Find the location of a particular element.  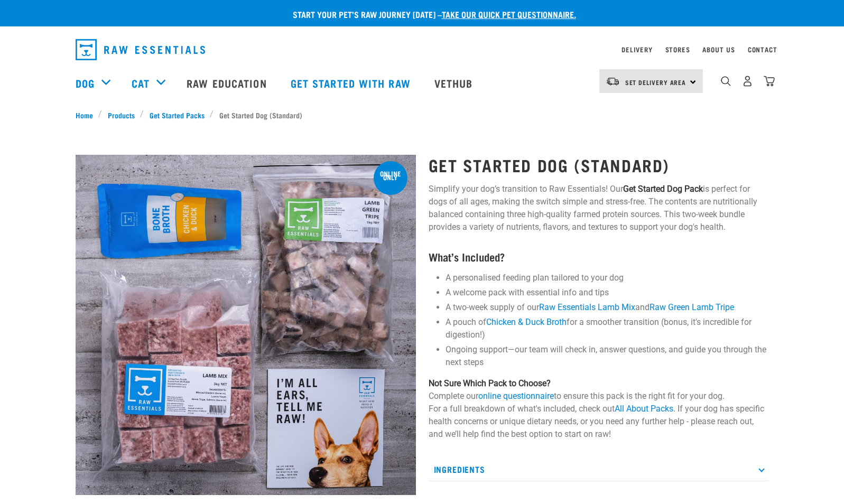

img: Raw Essentials Logo is located at coordinates (140, 50).